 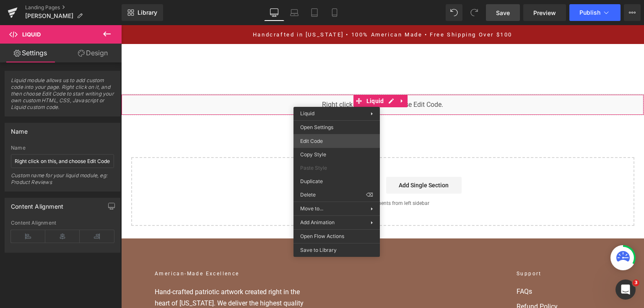 What do you see at coordinates (544, 13) in the screenshot?
I see `a: Preview` at bounding box center [544, 13].